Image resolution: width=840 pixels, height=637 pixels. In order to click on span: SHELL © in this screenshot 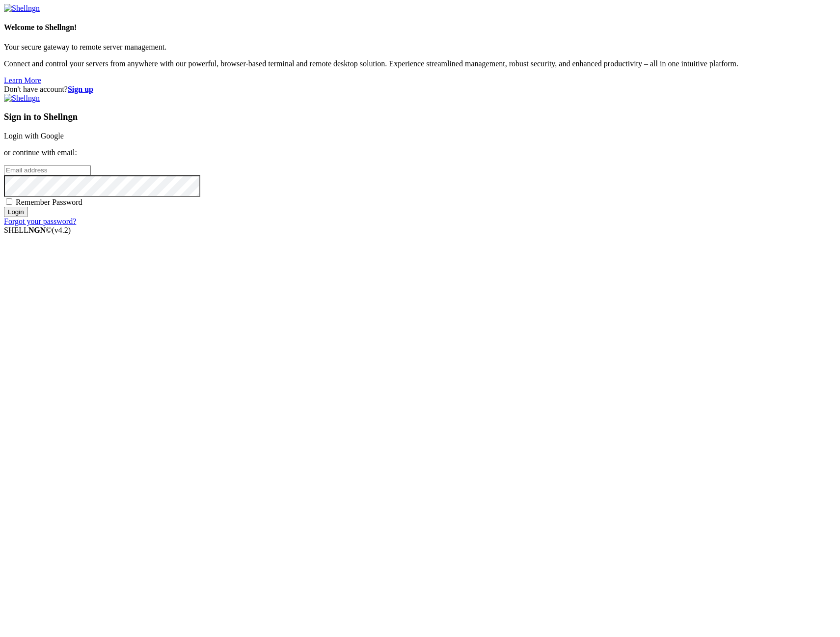, I will do `click(37, 230)`.